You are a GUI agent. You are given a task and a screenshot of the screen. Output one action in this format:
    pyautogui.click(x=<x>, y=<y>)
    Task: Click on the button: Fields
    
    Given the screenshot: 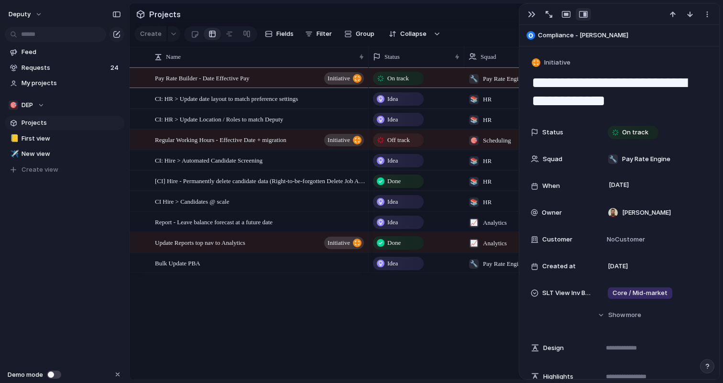 What is the action you would take?
    pyautogui.click(x=279, y=34)
    